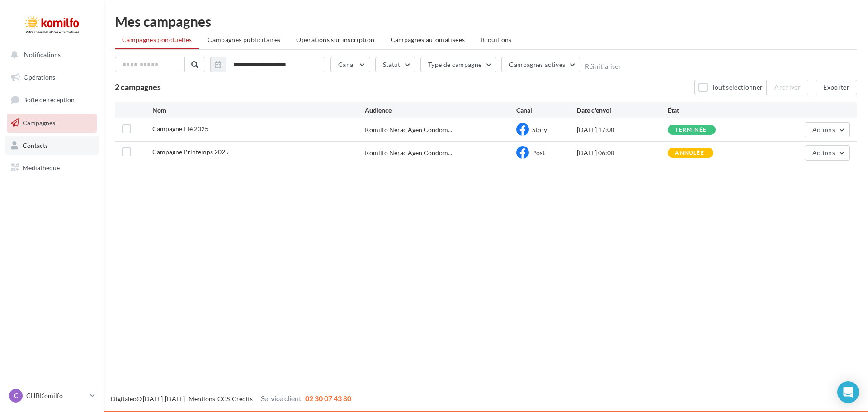 This screenshot has width=868, height=412. I want to click on span: Campagnes publicitaires, so click(244, 39).